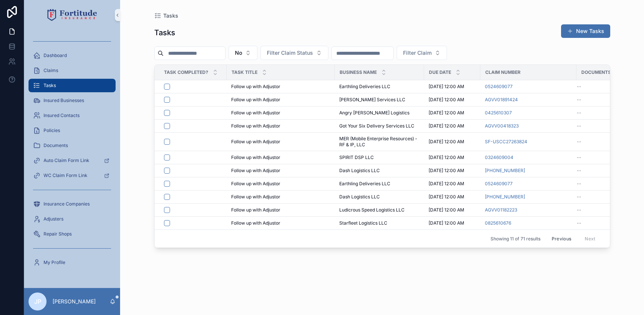 The width and height of the screenshot is (644, 315). Describe the element at coordinates (499, 158) in the screenshot. I see `a: 0324609004` at that location.